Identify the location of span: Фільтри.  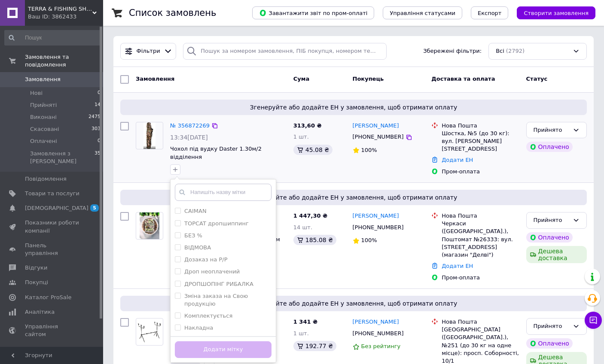
(148, 51).